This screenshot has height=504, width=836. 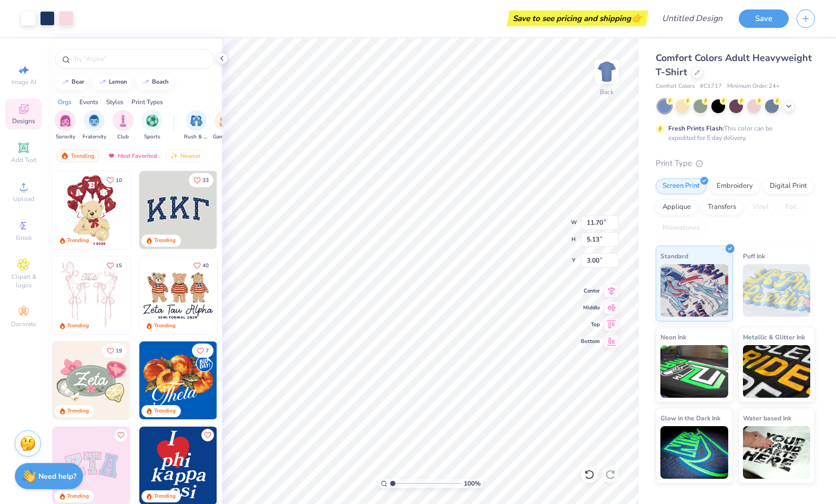 What do you see at coordinates (119, 266) in the screenshot?
I see `span: 15` at bounding box center [119, 266].